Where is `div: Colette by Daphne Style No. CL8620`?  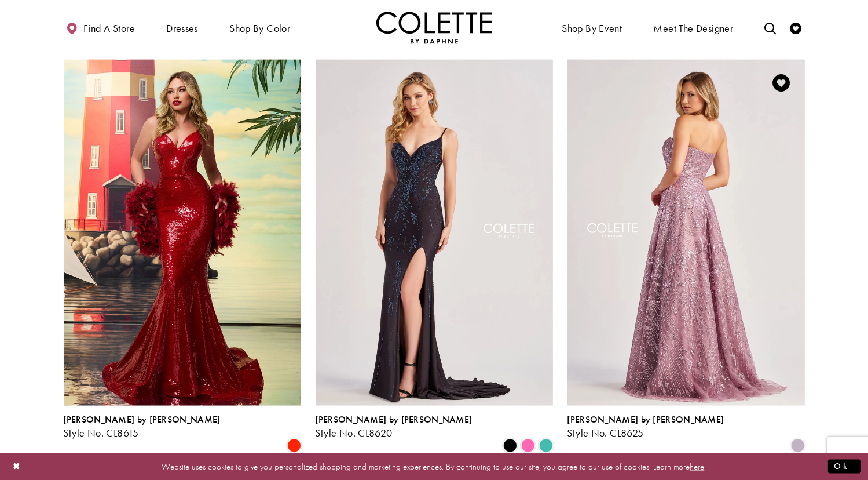 div: Colette by Daphne Style No. CL8620 is located at coordinates (394, 426).